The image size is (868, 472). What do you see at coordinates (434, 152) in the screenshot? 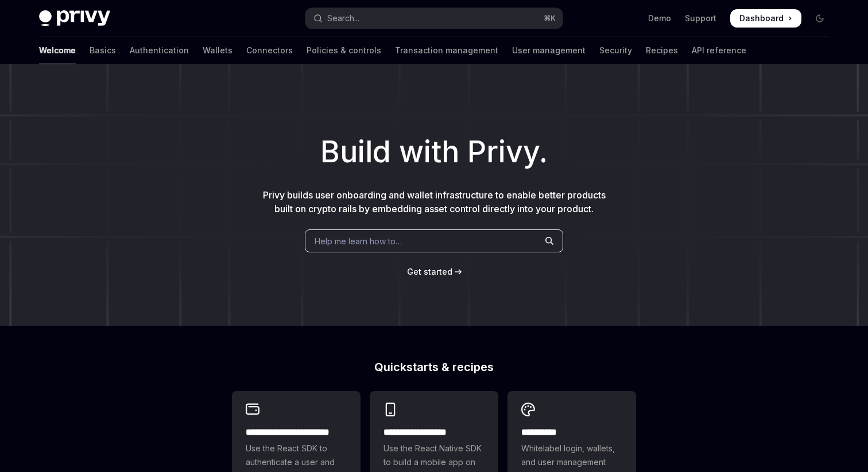
I see `h1: Build with Privy.` at bounding box center [434, 152].